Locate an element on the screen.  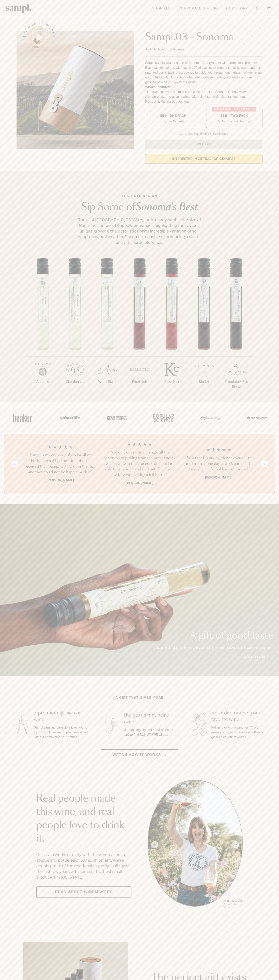
li: 5 / 7 is located at coordinates (172, 327).